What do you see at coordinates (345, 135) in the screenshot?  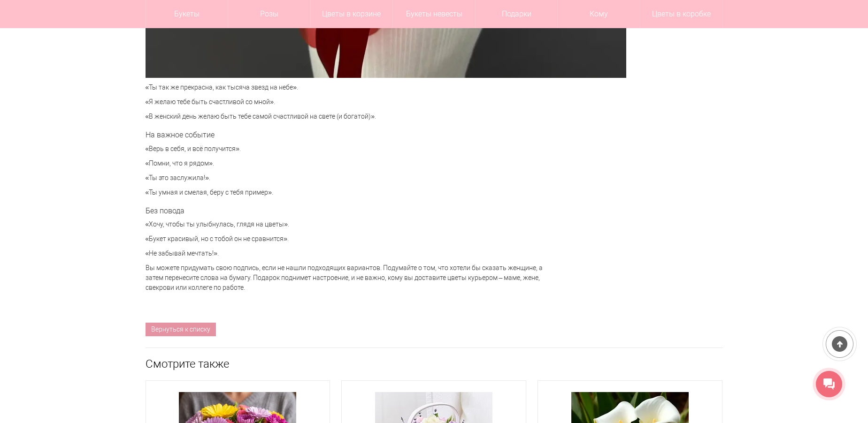 I see `h3: На важное событие` at bounding box center [345, 135].